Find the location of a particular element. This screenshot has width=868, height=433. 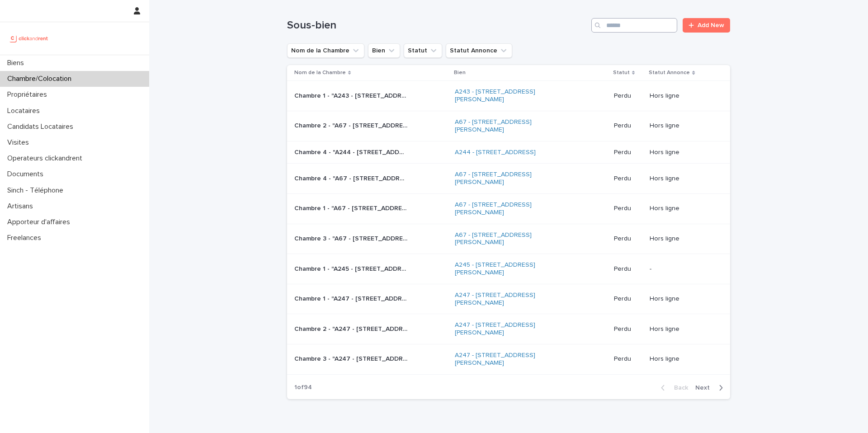

p: Propriétaires is located at coordinates (29, 95).